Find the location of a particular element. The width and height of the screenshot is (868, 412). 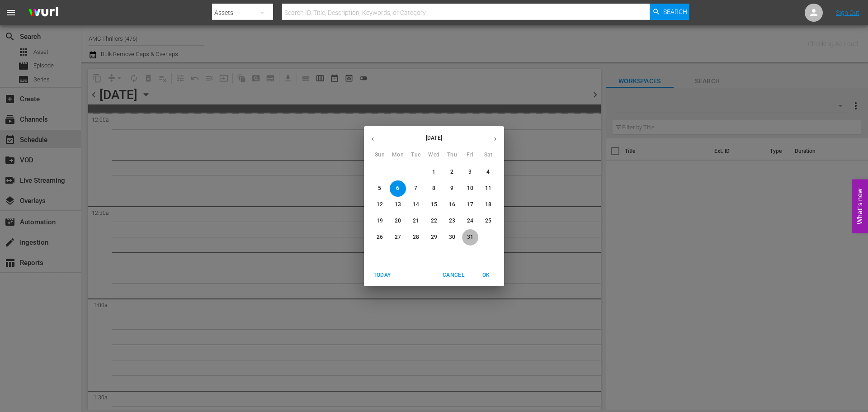

img: ans4CAIJ8jUAAAAAAAAAAAAAAAAAAAAAAAAgQb4GAAAAAAAAAAAAAAAAAAAAAAAAJMjXAAAAAAAAAAAAAAAAAAAAAAAAgAT5G... is located at coordinates (44, 13).